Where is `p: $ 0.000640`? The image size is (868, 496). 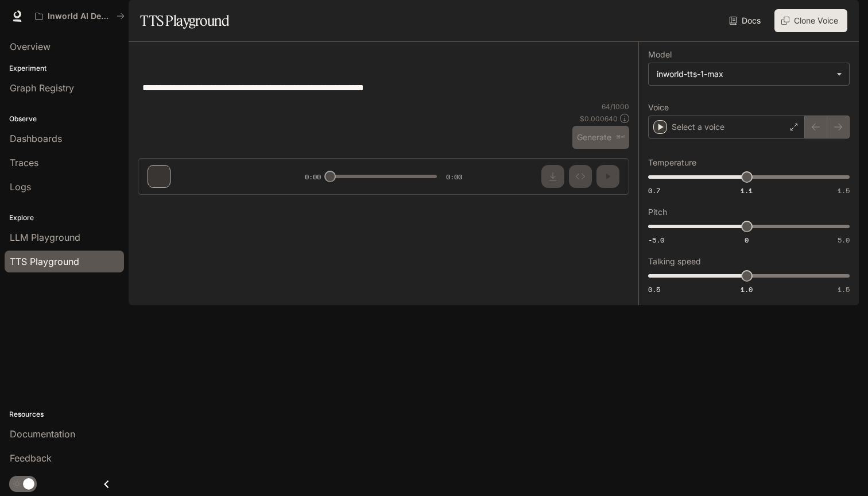 p: $ 0.000640 is located at coordinates (598, 118).